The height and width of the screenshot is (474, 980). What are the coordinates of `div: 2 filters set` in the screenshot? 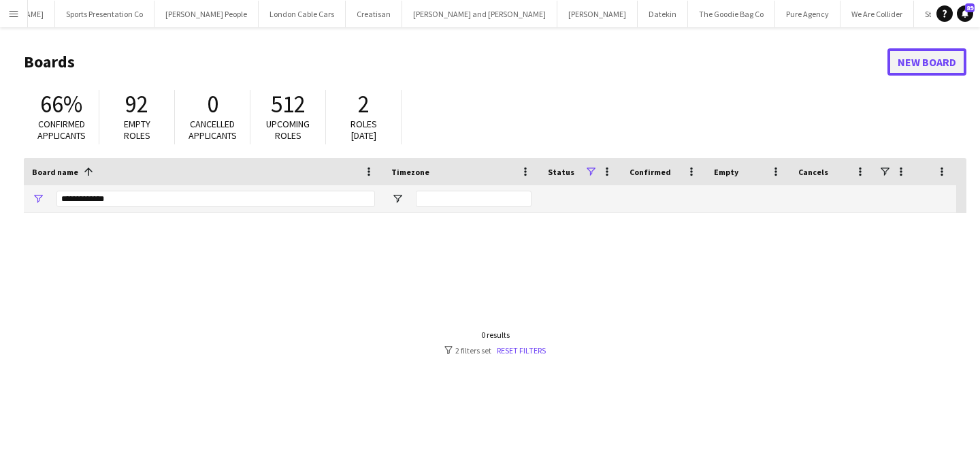 It's located at (495, 350).